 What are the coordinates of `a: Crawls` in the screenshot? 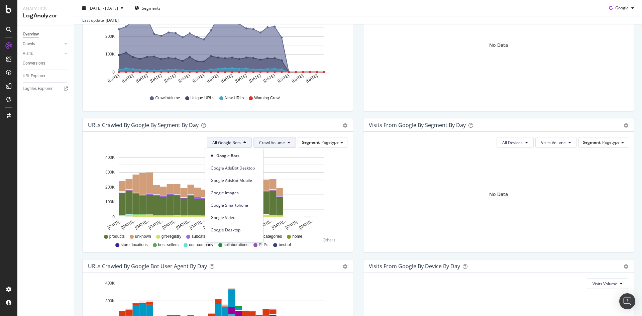 It's located at (42, 44).